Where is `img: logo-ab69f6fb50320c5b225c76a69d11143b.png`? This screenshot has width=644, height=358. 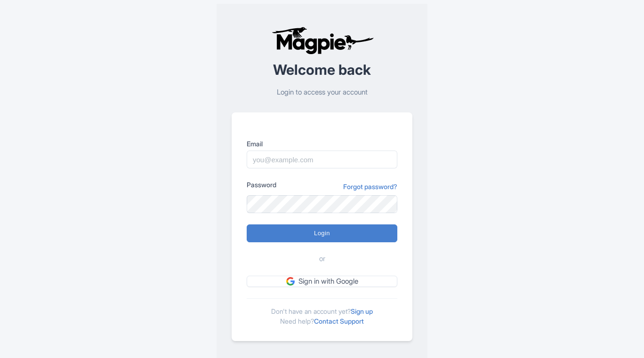 img: logo-ab69f6fb50320c5b225c76a69d11143b.png is located at coordinates (322, 40).